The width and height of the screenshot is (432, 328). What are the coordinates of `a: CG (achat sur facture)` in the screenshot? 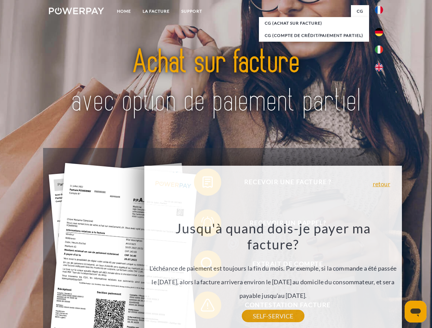 It's located at (314, 23).